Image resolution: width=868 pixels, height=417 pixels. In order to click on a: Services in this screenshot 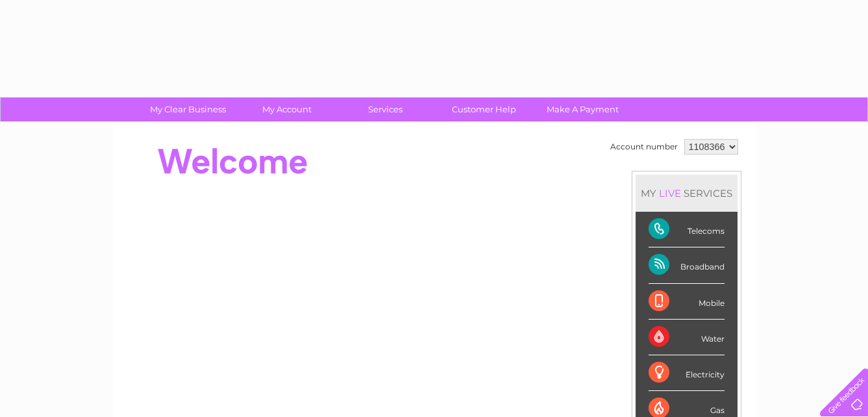, I will do `click(385, 109)`.